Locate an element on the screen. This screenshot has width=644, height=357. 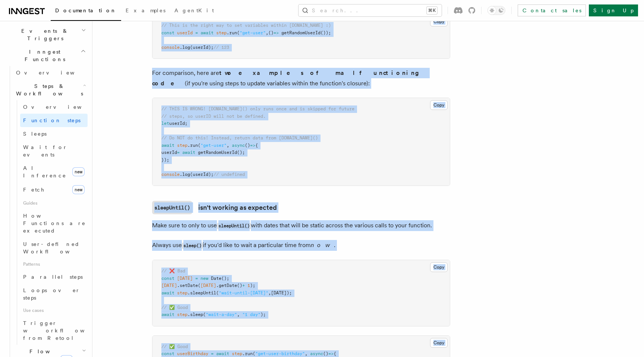
span: new is located at coordinates (204, 278).